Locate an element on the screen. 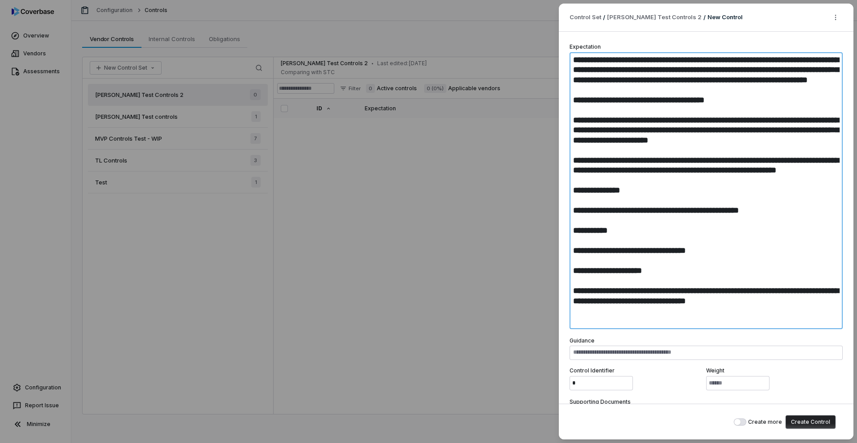 The height and width of the screenshot is (443, 857). button: Create more is located at coordinates (740, 422).